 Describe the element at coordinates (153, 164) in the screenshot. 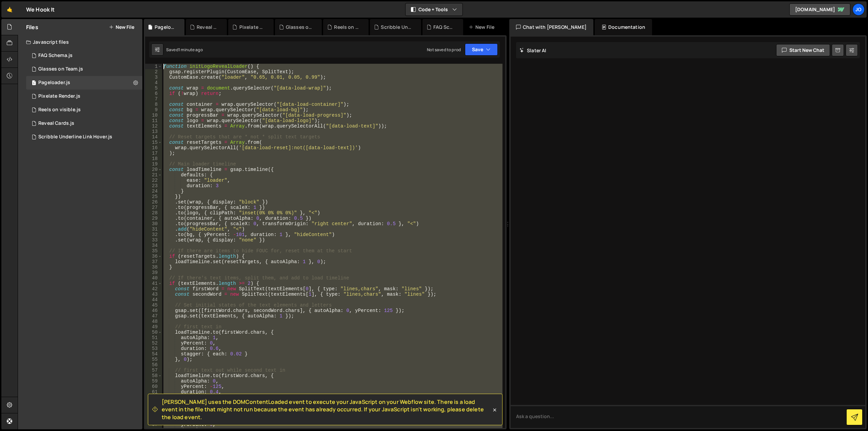

I see `div: 19` at that location.